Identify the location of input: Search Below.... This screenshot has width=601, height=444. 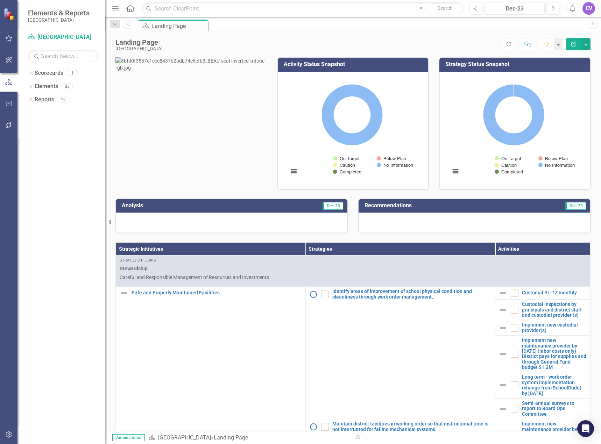
(63, 56).